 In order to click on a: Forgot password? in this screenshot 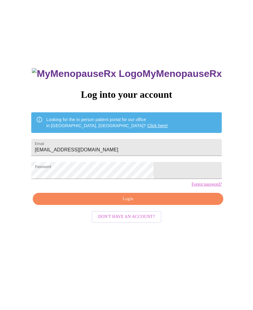, I will do `click(206, 185)`.